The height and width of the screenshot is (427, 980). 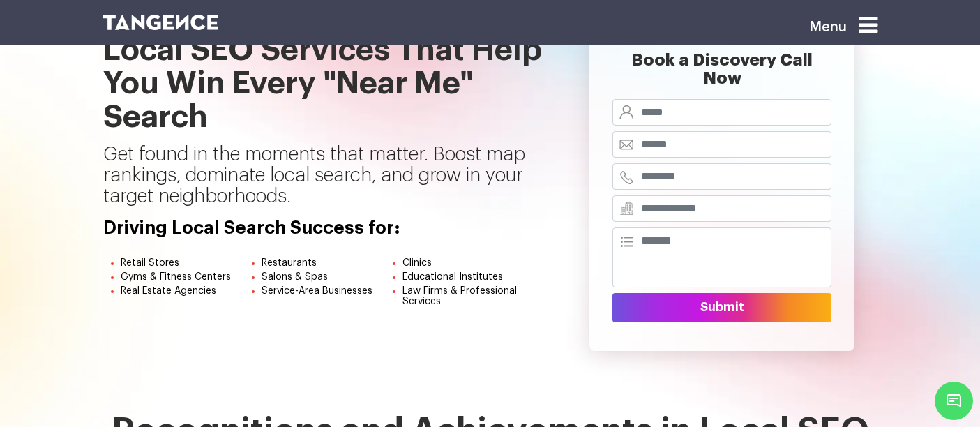 What do you see at coordinates (150, 264) in the screenshot?
I see `span: Retail Stores` at bounding box center [150, 264].